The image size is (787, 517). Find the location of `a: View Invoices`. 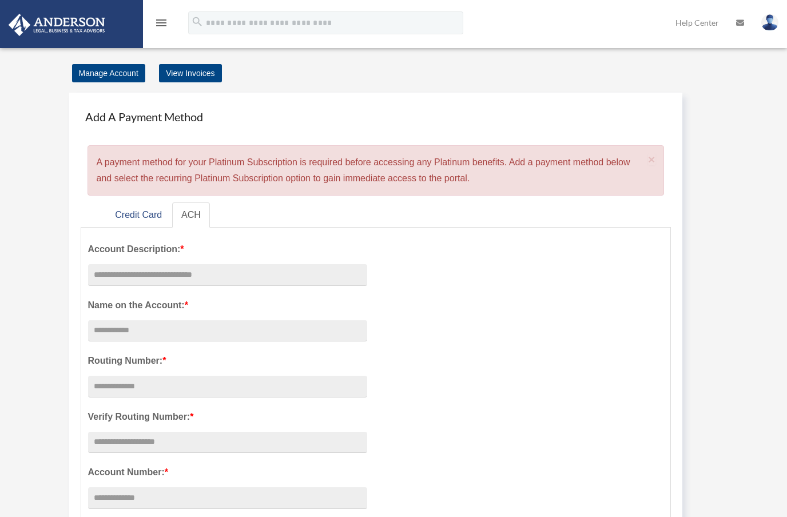

a: View Invoices is located at coordinates (190, 73).